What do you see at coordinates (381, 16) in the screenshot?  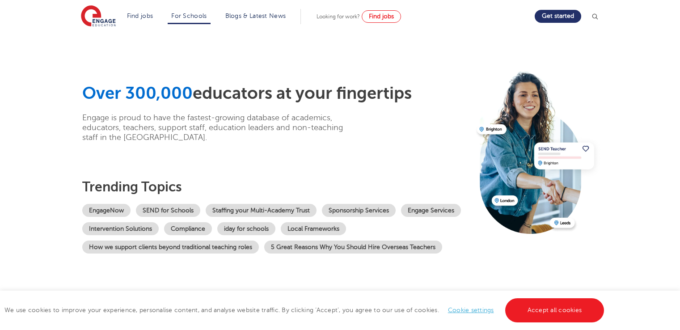 I see `span: Find jobs` at bounding box center [381, 16].